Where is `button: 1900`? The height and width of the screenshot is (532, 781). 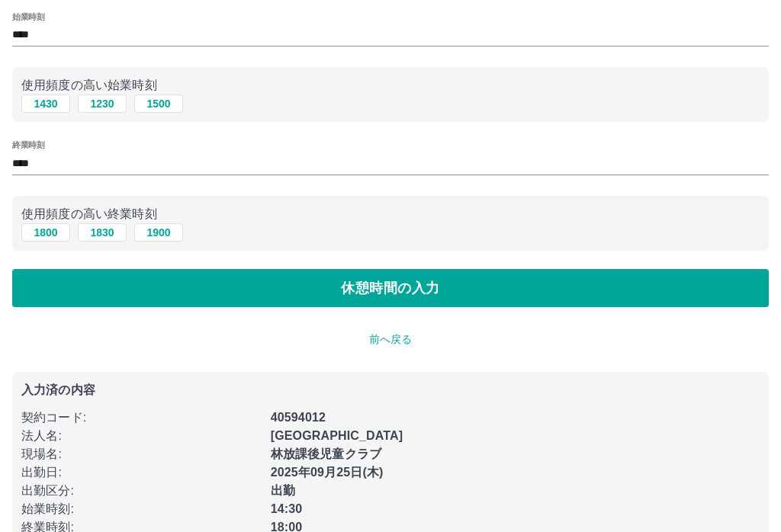
button: 1900 is located at coordinates (158, 232).